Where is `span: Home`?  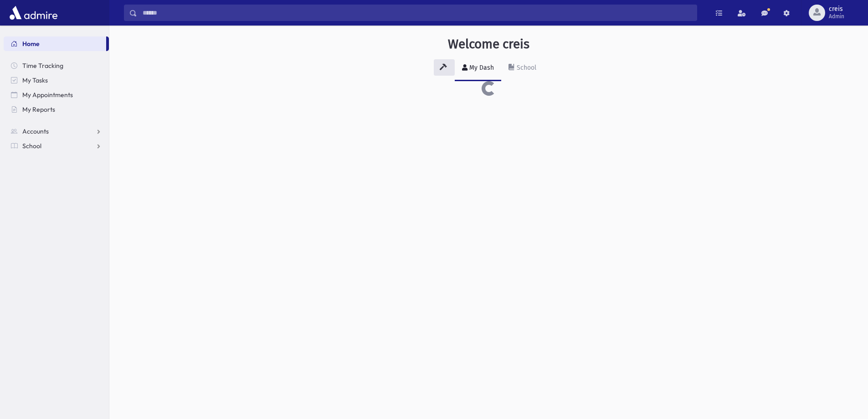 span: Home is located at coordinates (31, 44).